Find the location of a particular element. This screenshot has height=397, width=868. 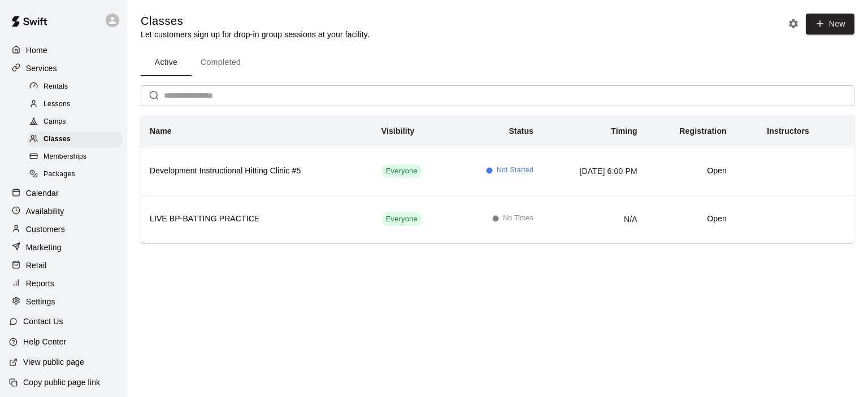

p: Customers is located at coordinates (45, 229).